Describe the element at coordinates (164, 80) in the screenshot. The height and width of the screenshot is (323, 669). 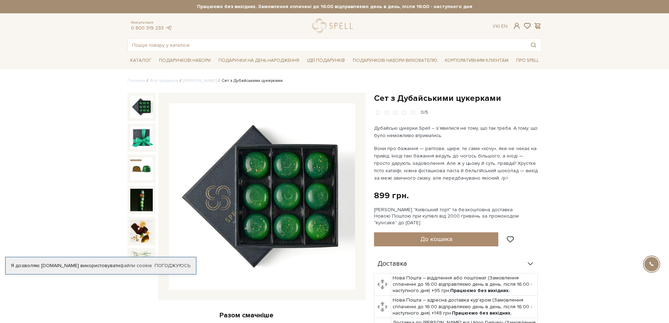
I see `a: Вся продукція` at that location.